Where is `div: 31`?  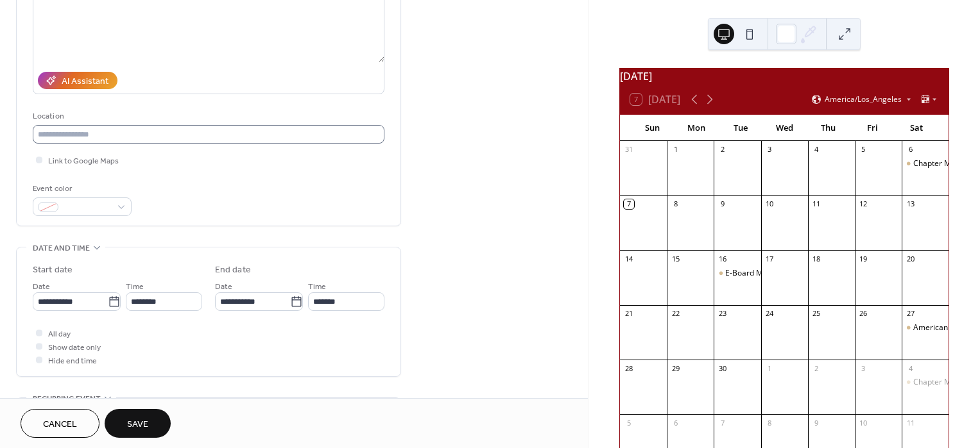
div: 31 is located at coordinates (628, 150).